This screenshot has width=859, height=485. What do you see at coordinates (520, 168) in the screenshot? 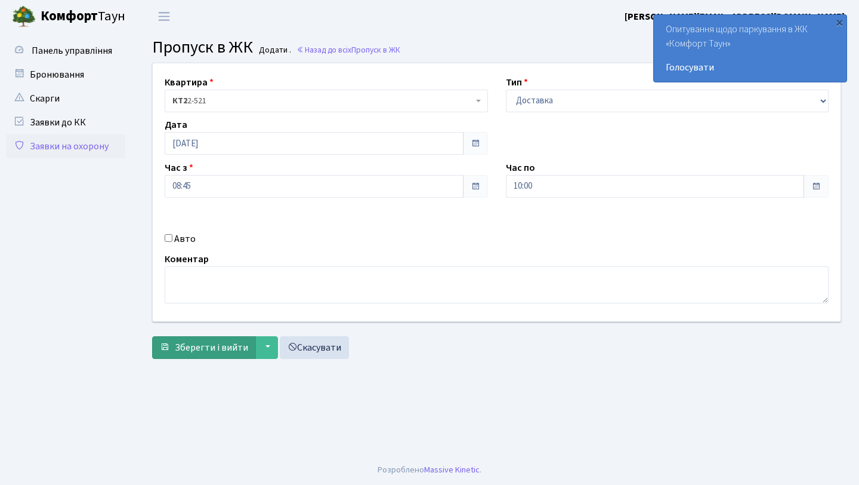
I see `label: Час по` at bounding box center [520, 168].